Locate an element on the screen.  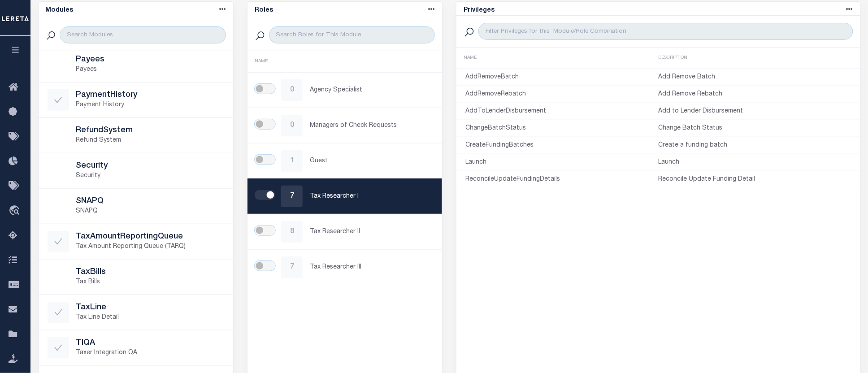
a: PaymentHistoryPayment History is located at coordinates (136, 100).